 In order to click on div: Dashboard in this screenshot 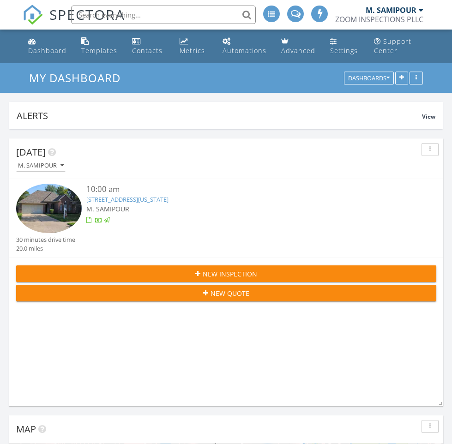, I will do `click(47, 50)`.